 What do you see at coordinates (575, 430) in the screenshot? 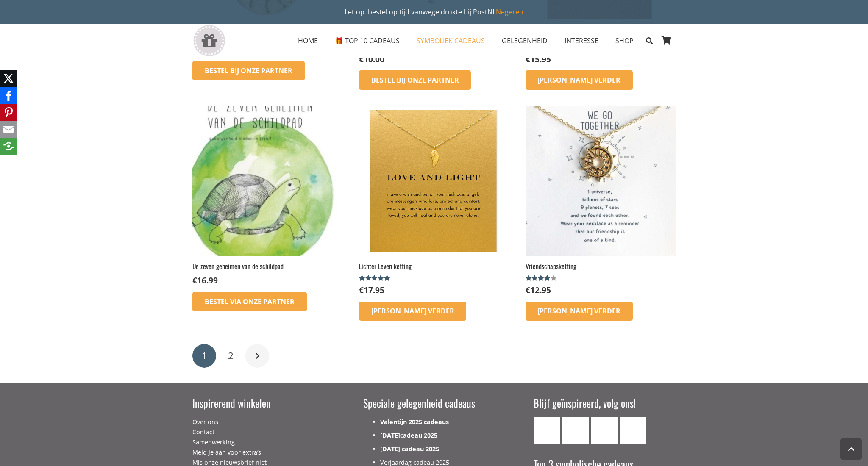
I see `a: Facebook` at bounding box center [575, 430].